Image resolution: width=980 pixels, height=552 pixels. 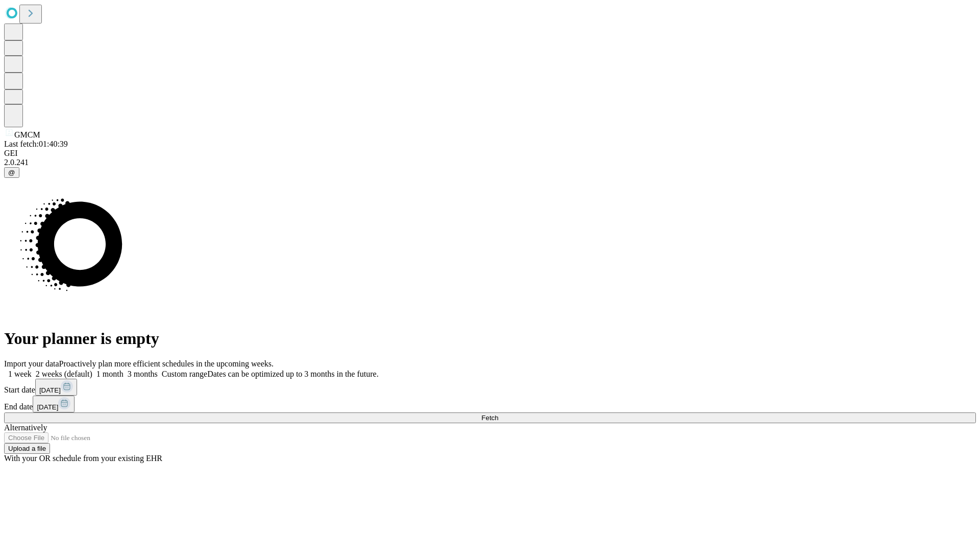 What do you see at coordinates (27, 448) in the screenshot?
I see `button: Upload a file` at bounding box center [27, 448].